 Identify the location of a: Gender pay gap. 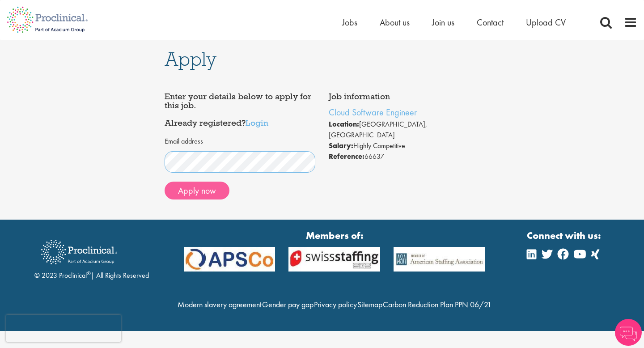
(287, 304).